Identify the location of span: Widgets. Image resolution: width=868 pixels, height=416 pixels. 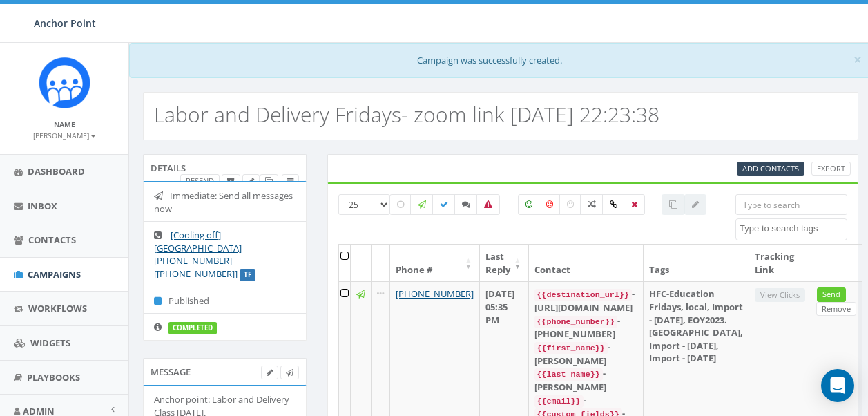
(50, 342).